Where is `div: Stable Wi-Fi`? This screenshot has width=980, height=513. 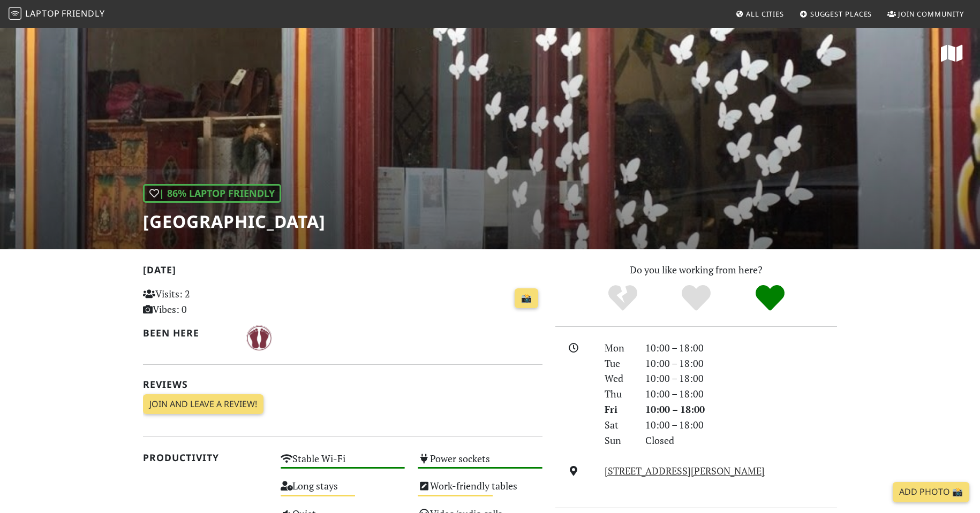
div: Stable Wi-Fi is located at coordinates (342, 463).